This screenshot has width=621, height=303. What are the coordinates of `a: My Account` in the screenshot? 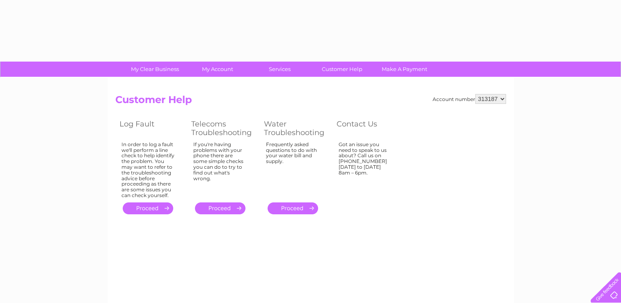 It's located at (217, 69).